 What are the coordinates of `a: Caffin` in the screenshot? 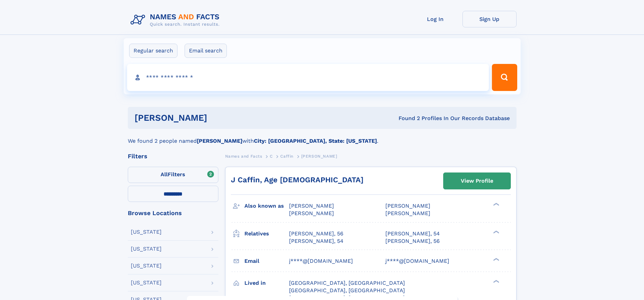 It's located at (287, 156).